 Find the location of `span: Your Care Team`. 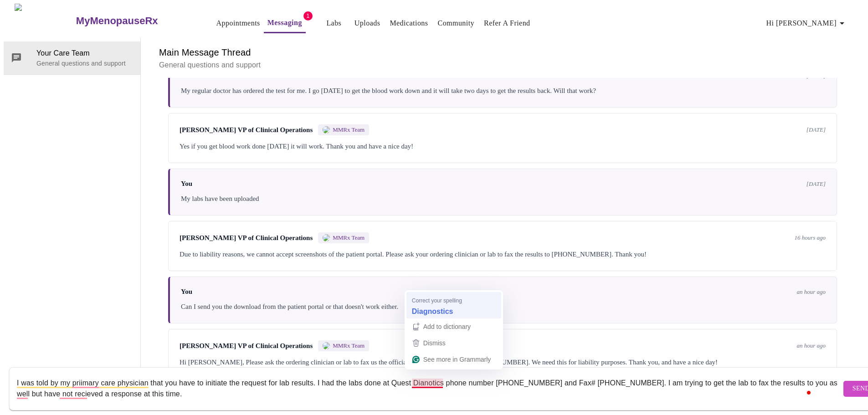

span: Your Care Team is located at coordinates (85, 54).